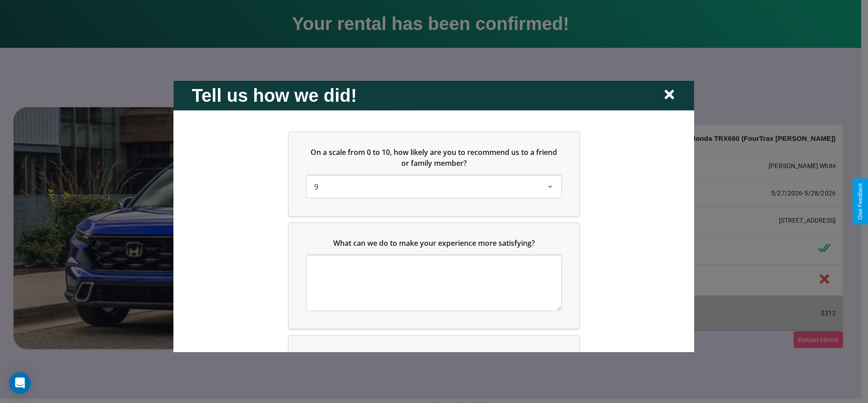 The image size is (868, 403). What do you see at coordinates (316, 186) in the screenshot?
I see `span: 9` at bounding box center [316, 186].